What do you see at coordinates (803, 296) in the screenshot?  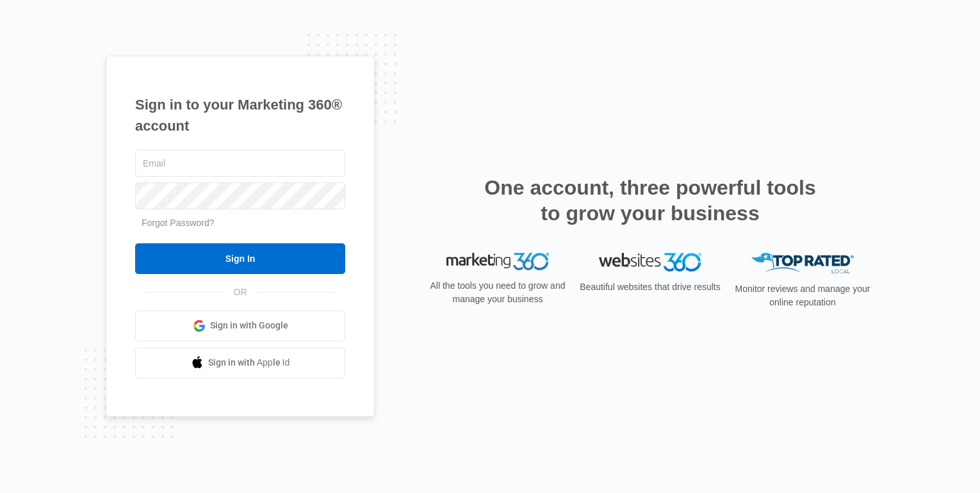 I see `p: Monitor reviews and manage your online reputation` at bounding box center [803, 296].